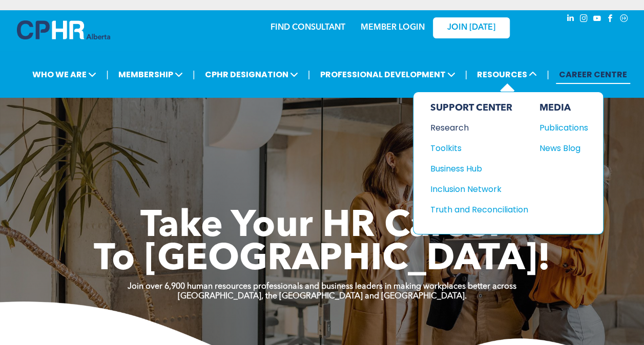 This screenshot has width=644, height=345. Describe the element at coordinates (64, 74) in the screenshot. I see `span: WHO WE ARE` at that location.